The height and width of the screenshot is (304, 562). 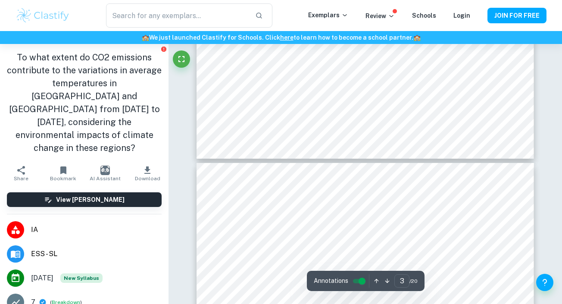 What do you see at coordinates (328, 15) in the screenshot?
I see `p: Exemplars` at bounding box center [328, 15].